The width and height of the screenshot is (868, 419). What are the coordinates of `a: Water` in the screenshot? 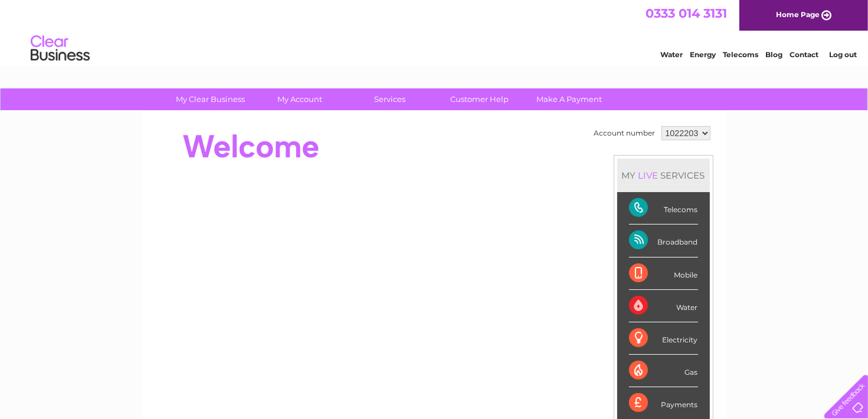 It's located at (671, 54).